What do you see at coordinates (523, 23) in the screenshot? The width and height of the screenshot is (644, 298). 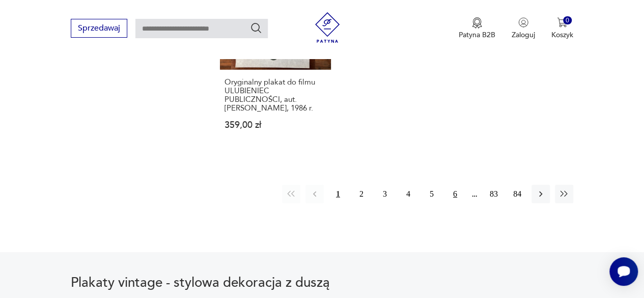 I see `img: Ikonka użytkownika` at bounding box center [523, 23].